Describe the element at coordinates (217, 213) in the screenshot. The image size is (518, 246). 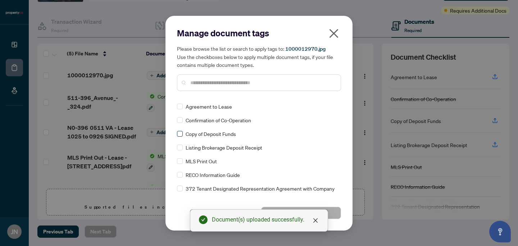
I see `button: Cancel` at that location.